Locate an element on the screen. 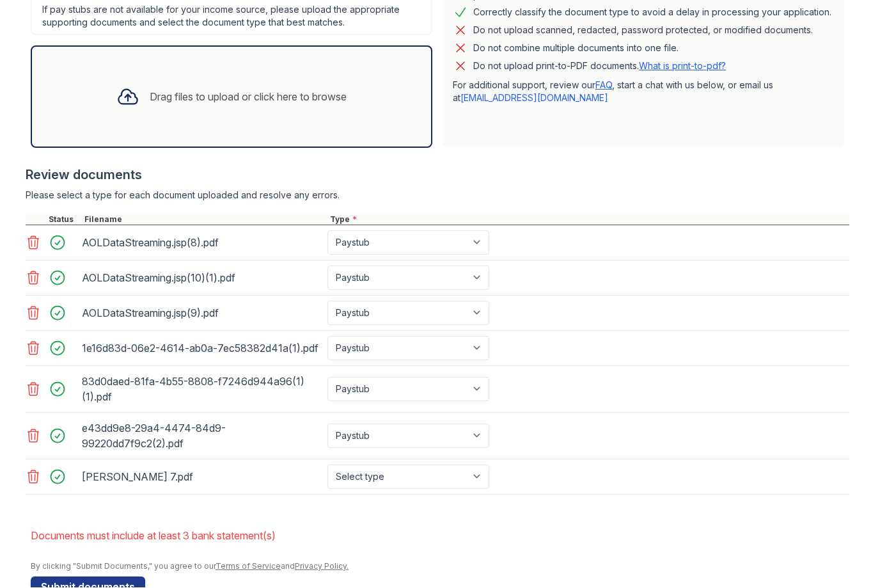  div: By clicking "Submit Documents," you agree to our and is located at coordinates (440, 566).